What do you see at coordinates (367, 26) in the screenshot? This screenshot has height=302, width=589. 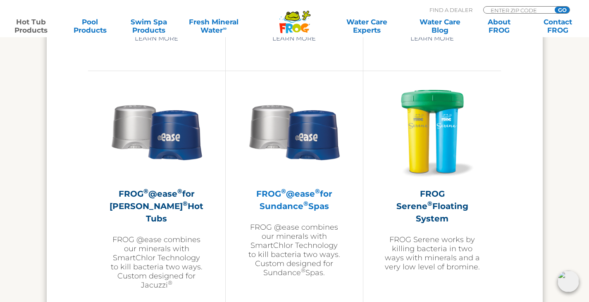 I see `a: Water CareExperts` at bounding box center [367, 26].